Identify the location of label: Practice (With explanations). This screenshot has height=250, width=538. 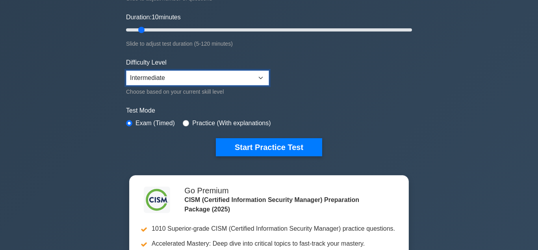
(231, 123).